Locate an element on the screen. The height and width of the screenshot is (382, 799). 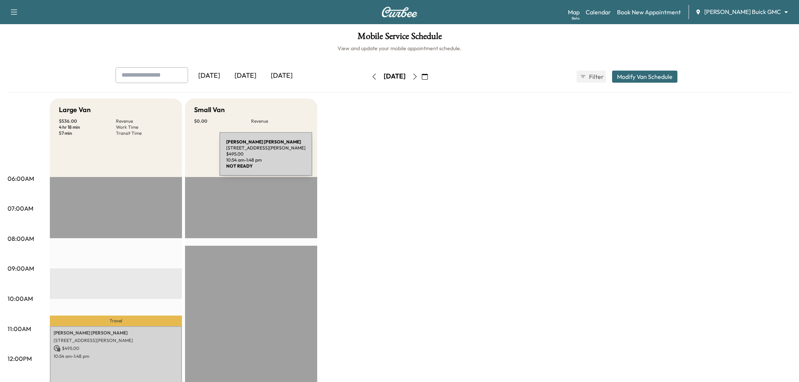
p: 10:54 am - 1:48 pm is located at coordinates (116, 356).